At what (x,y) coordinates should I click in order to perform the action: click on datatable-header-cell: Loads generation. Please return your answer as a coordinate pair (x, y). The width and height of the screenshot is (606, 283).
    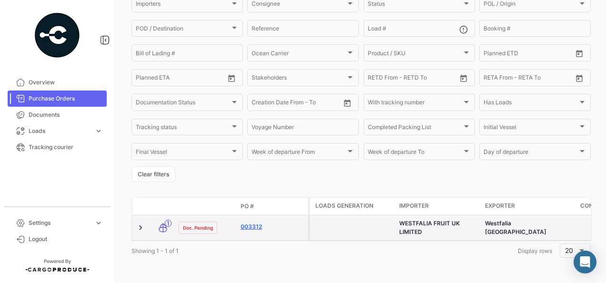
    Looking at the image, I should click on (352, 206).